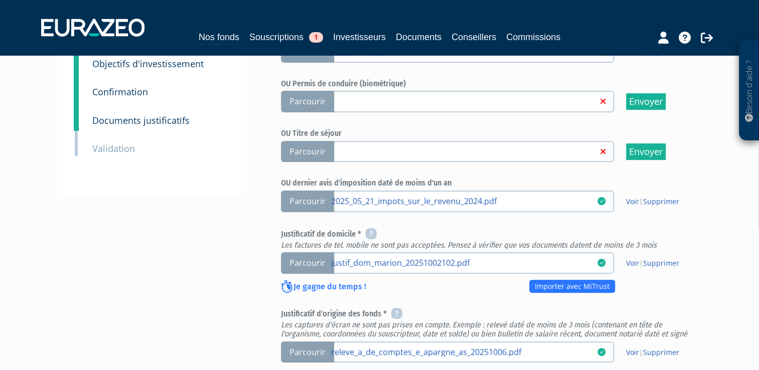 Image resolution: width=759 pixels, height=370 pixels. I want to click on span: 1, so click(316, 37).